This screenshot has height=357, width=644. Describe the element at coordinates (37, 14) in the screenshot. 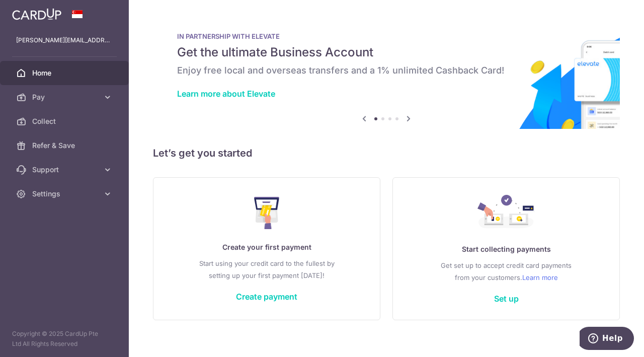

I see `img: CardUp` at that location.